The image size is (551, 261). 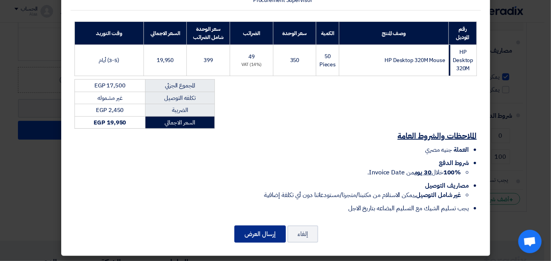 What do you see at coordinates (414, 172) in the screenshot?
I see `span: خلال من Invoice Date.` at bounding box center [414, 172].